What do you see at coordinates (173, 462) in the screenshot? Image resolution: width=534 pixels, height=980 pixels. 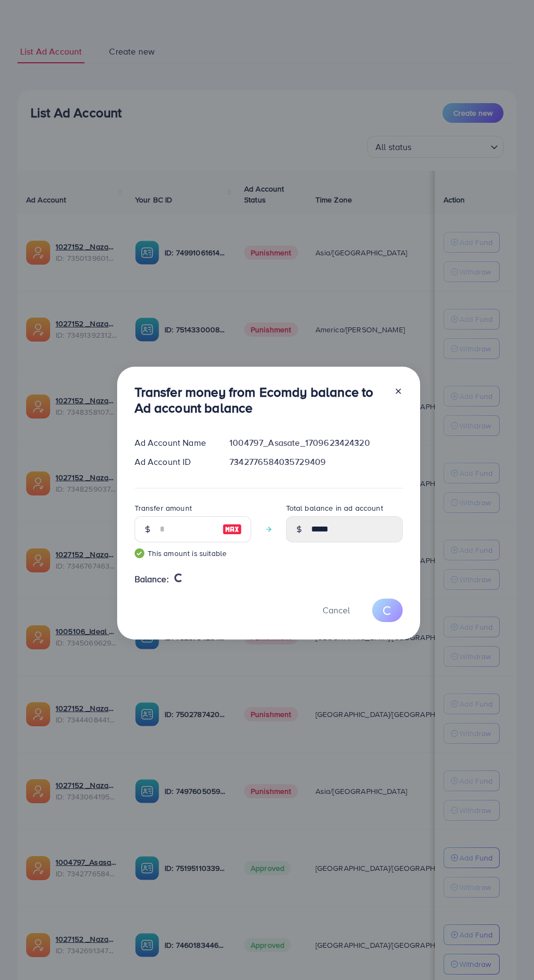 I see `div: Ad Account ID` at bounding box center [173, 462].